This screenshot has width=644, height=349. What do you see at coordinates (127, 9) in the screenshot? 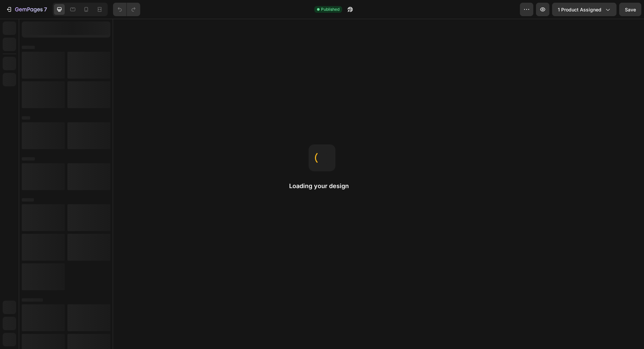
I see `div: Undo/Redo` at bounding box center [127, 9].